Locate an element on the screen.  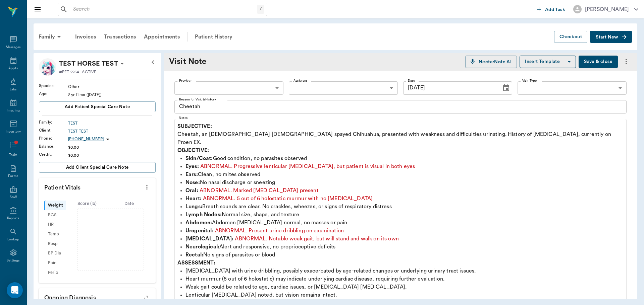
strong: Nose: is located at coordinates (192, 183).